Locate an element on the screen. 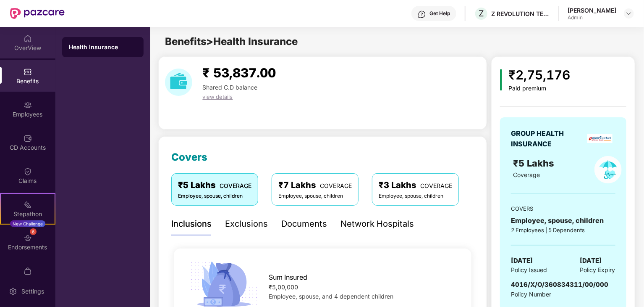  div: Exclusions is located at coordinates (246, 224).